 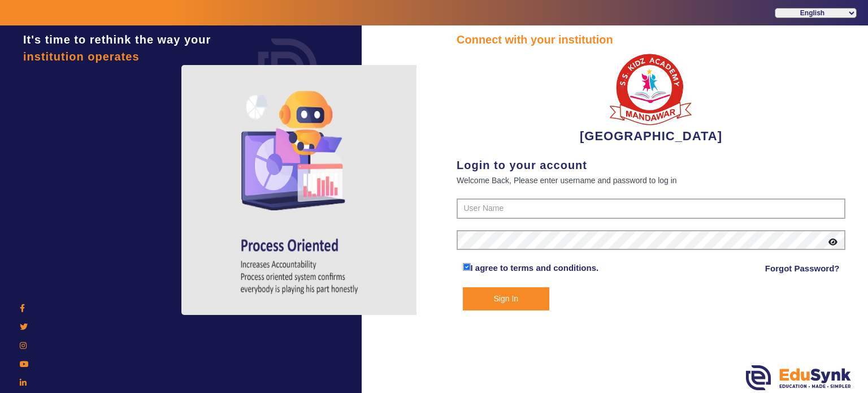 I want to click on div: Connect with your institution, so click(x=651, y=40).